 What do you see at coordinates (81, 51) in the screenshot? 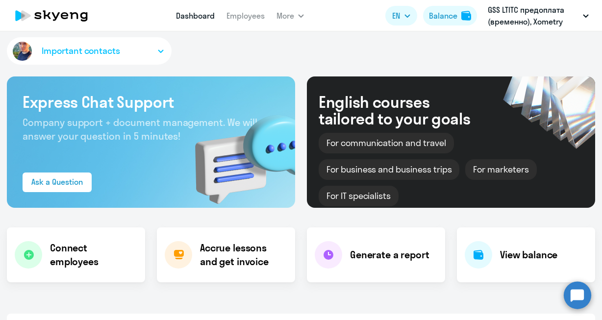
I see `span: Important contacts` at bounding box center [81, 51].